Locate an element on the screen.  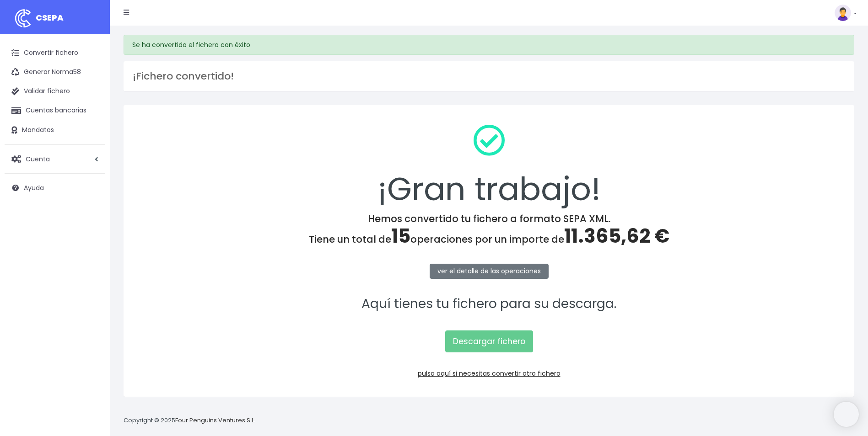
div: ¡Gran trabajo! is located at coordinates (489, 165).